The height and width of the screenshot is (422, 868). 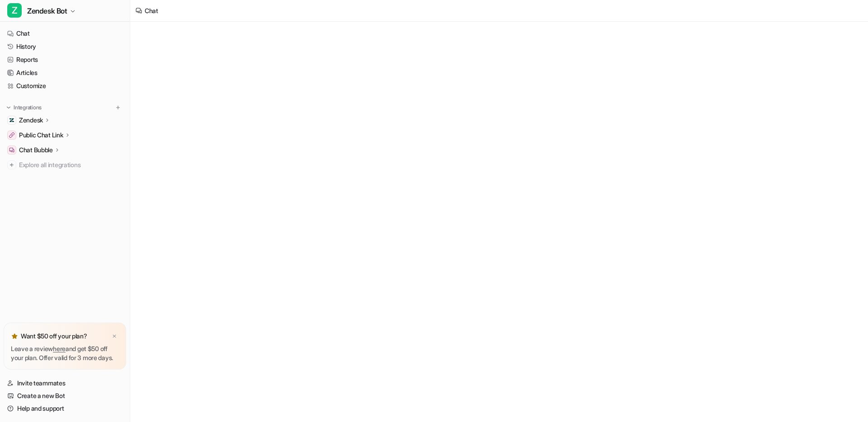 I want to click on img: explore all integrations, so click(x=12, y=165).